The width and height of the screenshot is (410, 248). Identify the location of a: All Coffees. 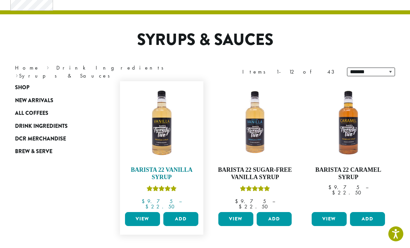
(55, 113).